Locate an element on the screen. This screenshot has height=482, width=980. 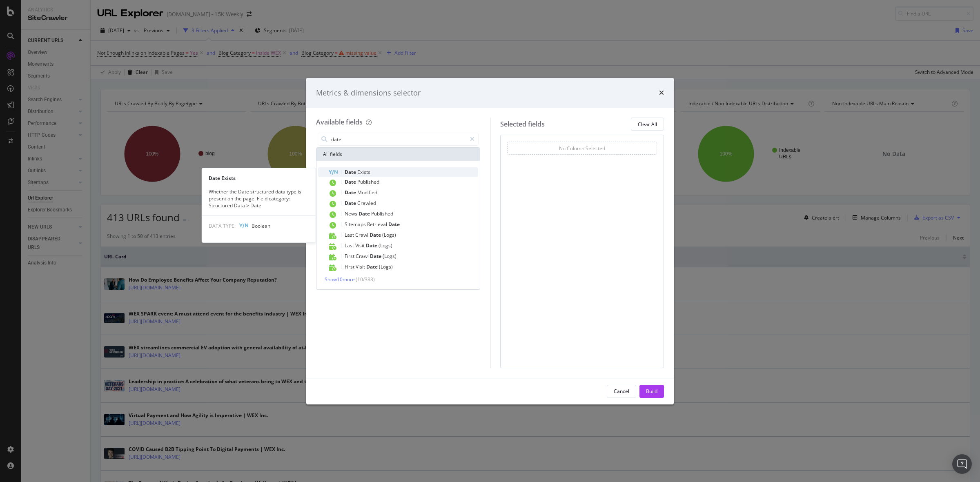
div: Date Exists is located at coordinates (259, 178).